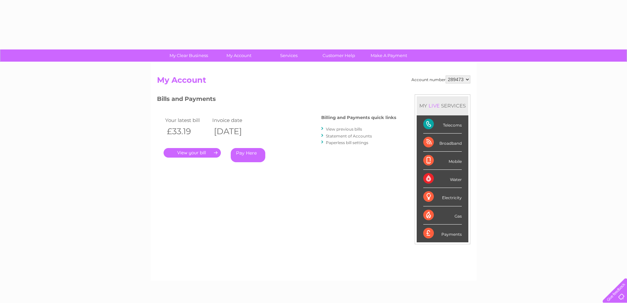  What do you see at coordinates (434, 105) in the screenshot?
I see `div: LIVE` at bounding box center [434, 105].